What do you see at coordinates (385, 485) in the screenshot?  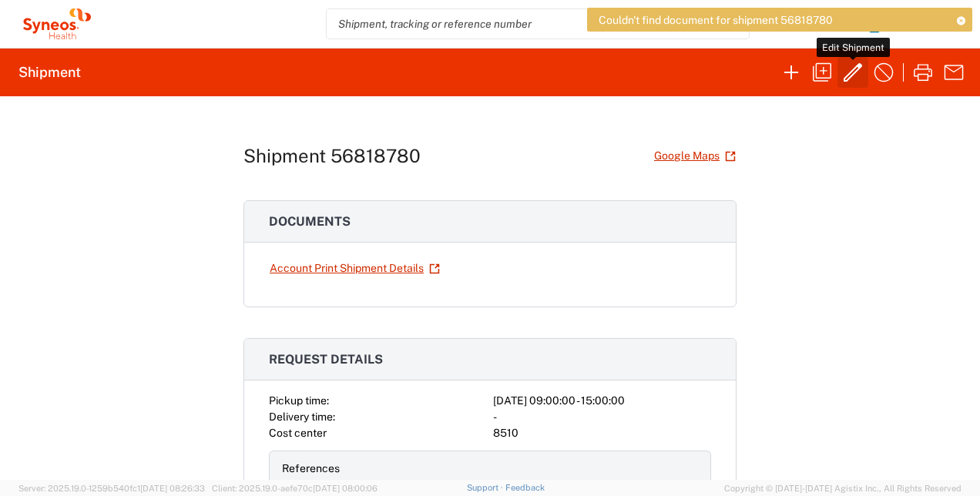 I see `div: Project` at bounding box center [385, 485].